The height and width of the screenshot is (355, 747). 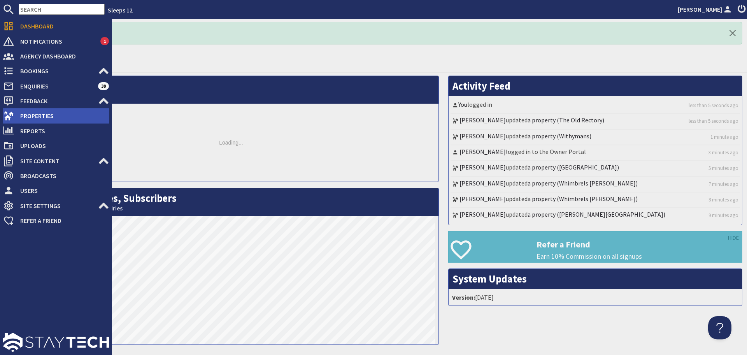 What do you see at coordinates (595, 106) in the screenshot?
I see `li: logged in` at bounding box center [595, 106].